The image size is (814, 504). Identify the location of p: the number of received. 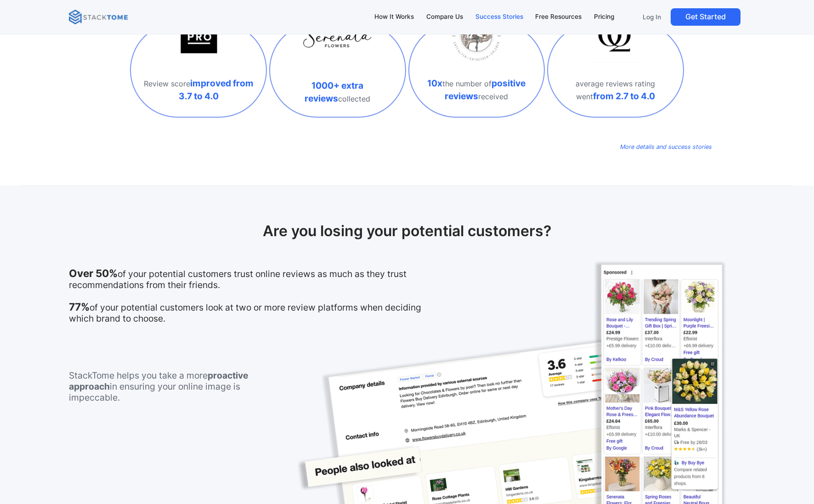
(477, 90).